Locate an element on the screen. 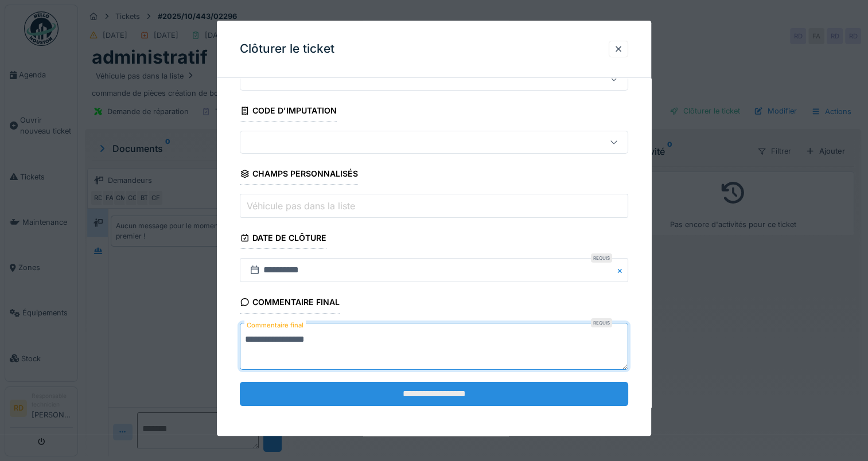 The width and height of the screenshot is (868, 461). div: Champs personnalisés is located at coordinates (299, 175).